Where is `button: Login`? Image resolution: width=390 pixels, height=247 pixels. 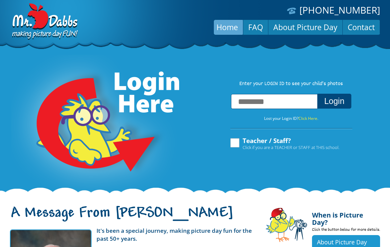 button: Login is located at coordinates (335, 101).